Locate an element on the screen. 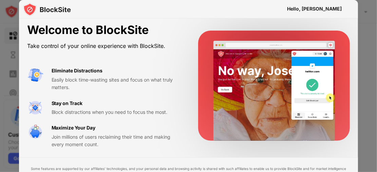  div: Stay on Track is located at coordinates (67, 103).